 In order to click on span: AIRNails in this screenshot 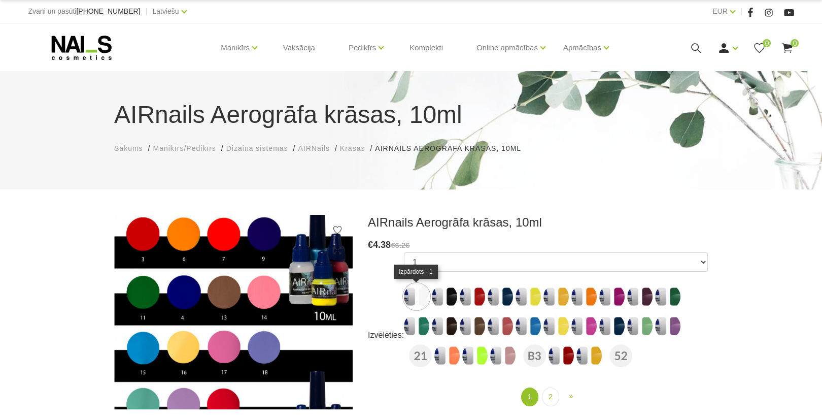, I will do `click(314, 148)`.